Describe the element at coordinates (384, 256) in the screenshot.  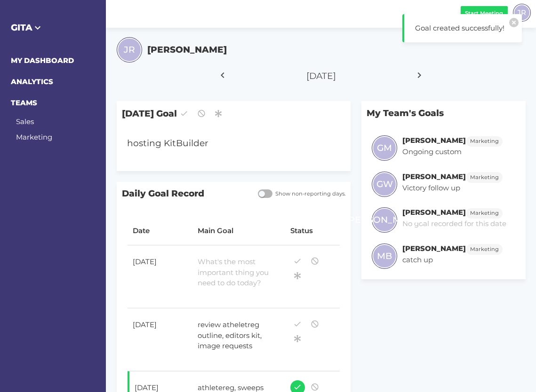
I see `span: MB` at that location.